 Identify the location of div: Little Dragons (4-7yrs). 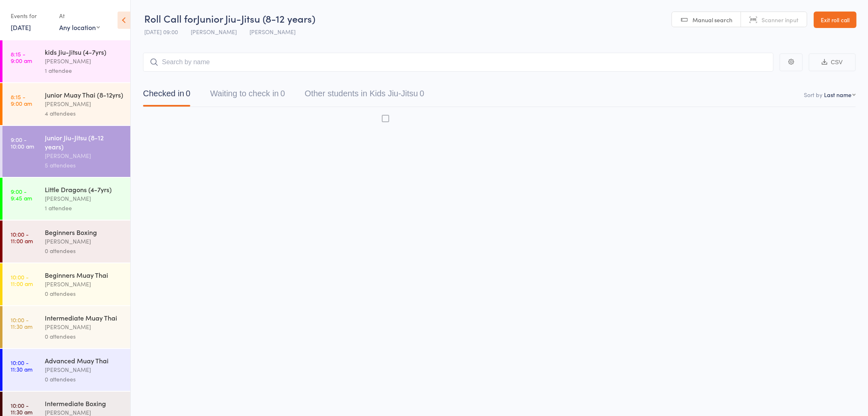
(84, 189).